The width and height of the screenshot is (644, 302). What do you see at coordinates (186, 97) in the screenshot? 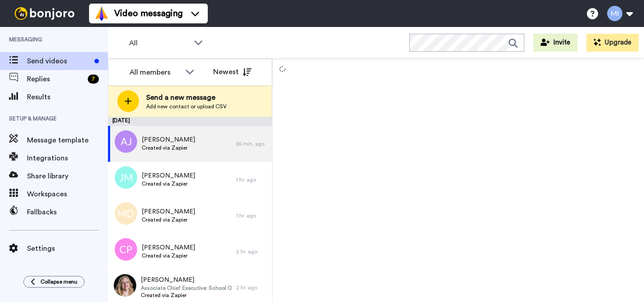
I see `span: Send a new message` at bounding box center [186, 97].